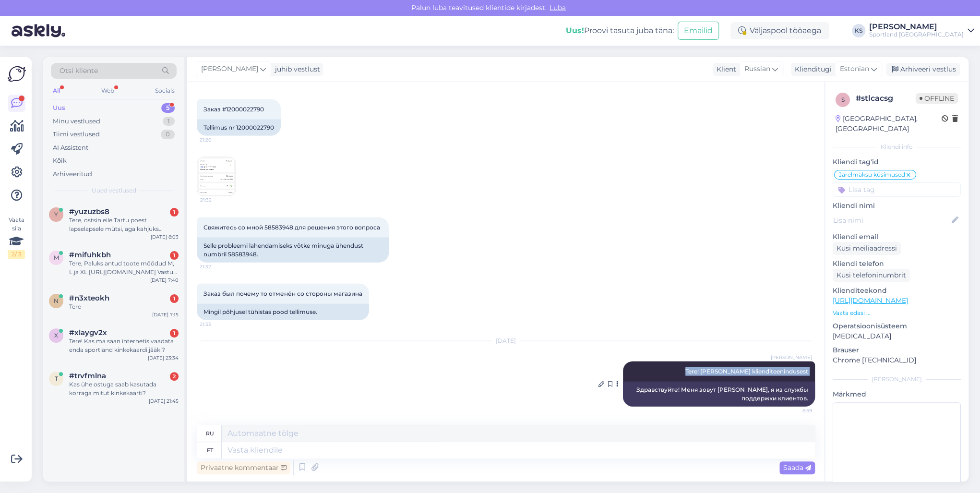 Image resolution: width=980 pixels, height=493 pixels. I want to click on span: Заказ #12000022790, so click(234, 109).